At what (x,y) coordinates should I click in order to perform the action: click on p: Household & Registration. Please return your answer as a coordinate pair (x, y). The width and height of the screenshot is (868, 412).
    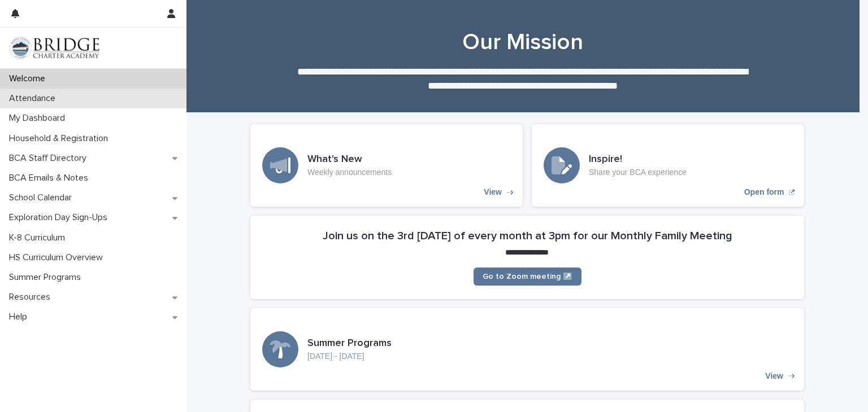
    Looking at the image, I should click on (61, 138).